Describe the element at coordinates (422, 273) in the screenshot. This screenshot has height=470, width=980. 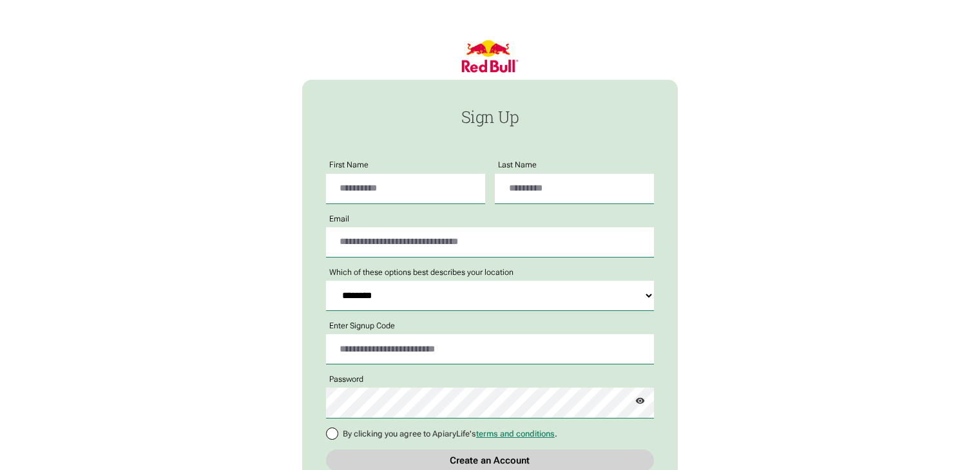
I see `p: Which of these options best describes your location` at that location.